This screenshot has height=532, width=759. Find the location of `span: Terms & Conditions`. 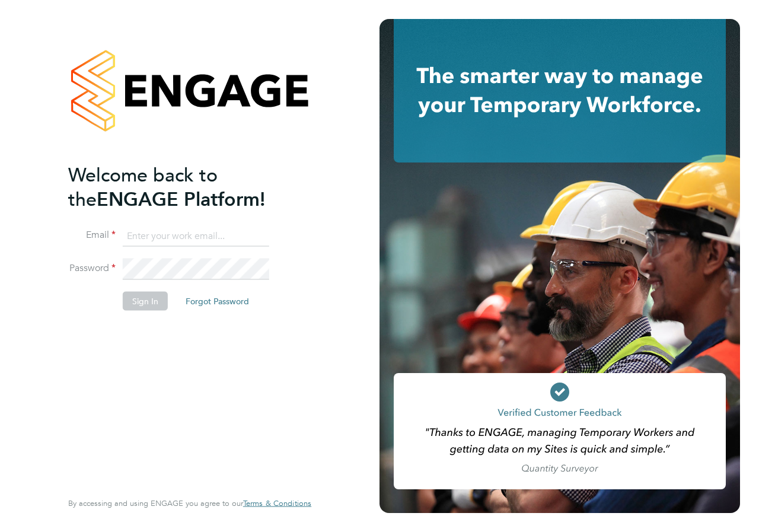

span: Terms & Conditions is located at coordinates (277, 503).